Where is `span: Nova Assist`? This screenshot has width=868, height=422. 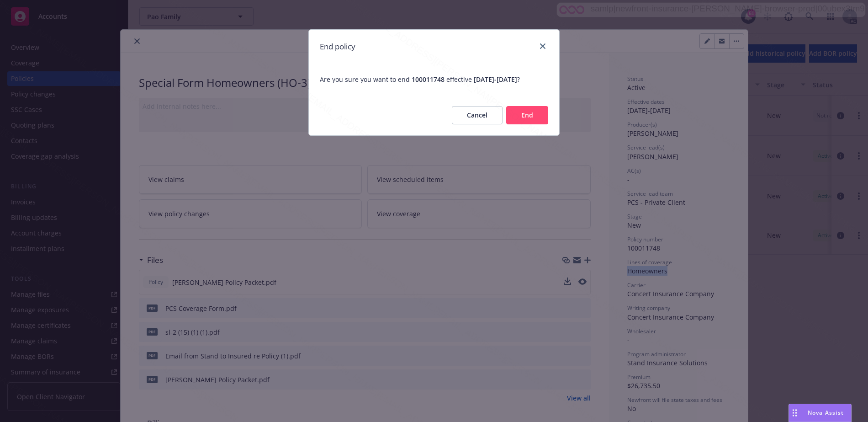
span: Nova Assist is located at coordinates (825, 412).